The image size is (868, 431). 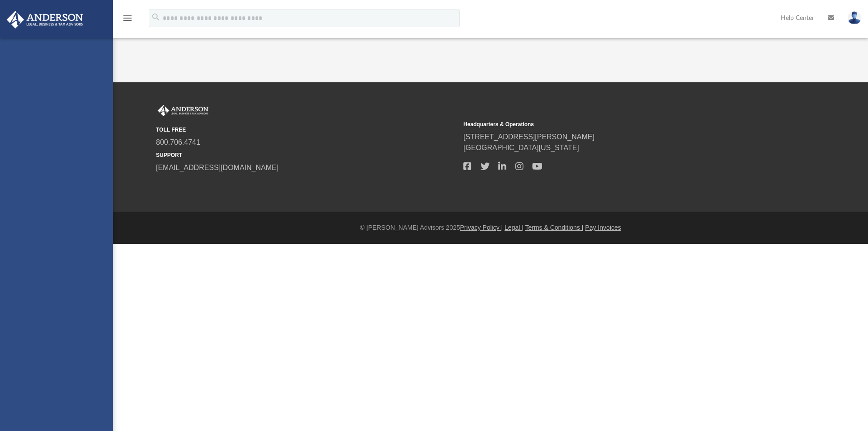 What do you see at coordinates (306, 130) in the screenshot?
I see `small: TOLL FREE` at bounding box center [306, 130].